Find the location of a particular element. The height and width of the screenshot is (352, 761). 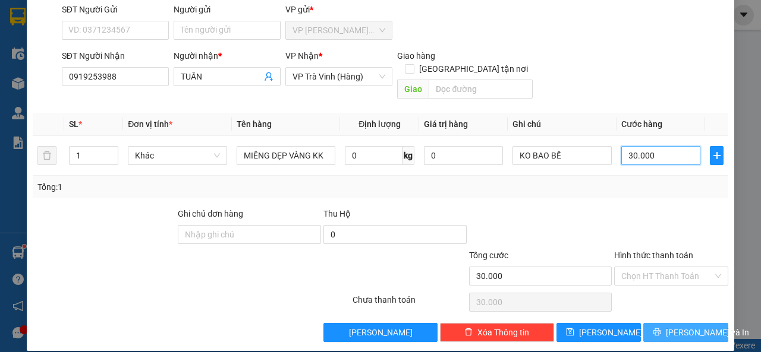

span: SL is located at coordinates (74, 124).